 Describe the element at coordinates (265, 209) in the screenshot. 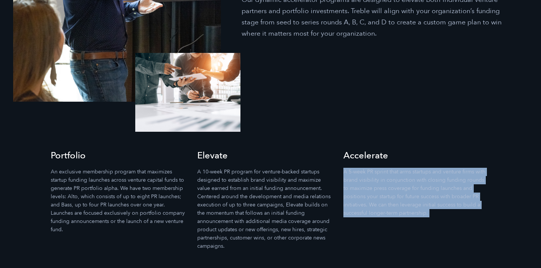

I see `p: A 10-week PR program for venture-backed startups designed to establish brand visibility and maxim...` at that location.